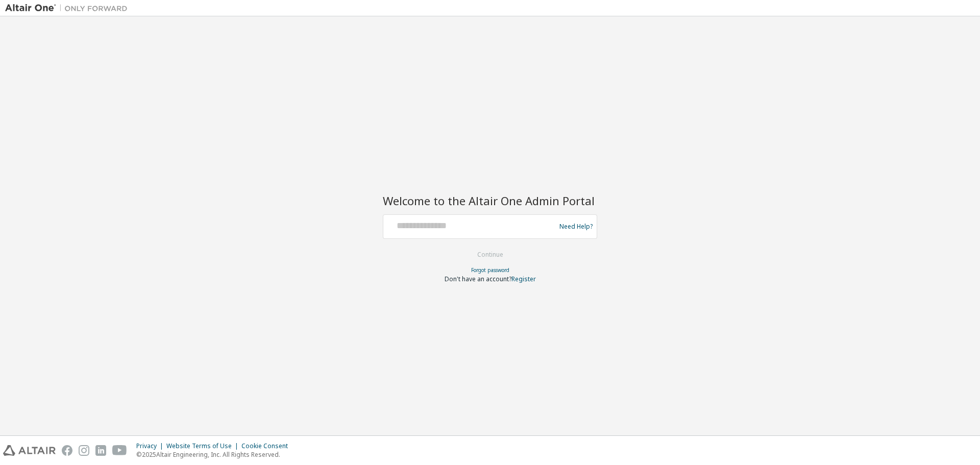 The image size is (980, 465). What do you see at coordinates (120, 450) in the screenshot?
I see `img: youtube.svg` at bounding box center [120, 450].